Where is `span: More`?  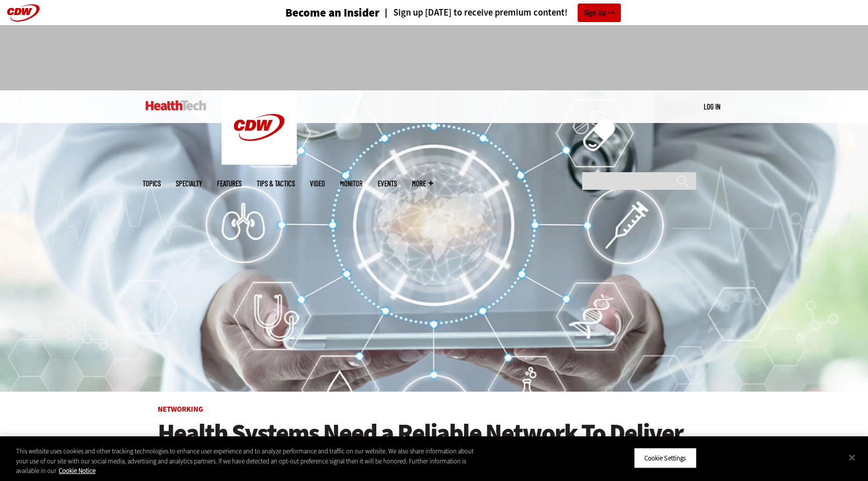 span: More is located at coordinates (423, 183).